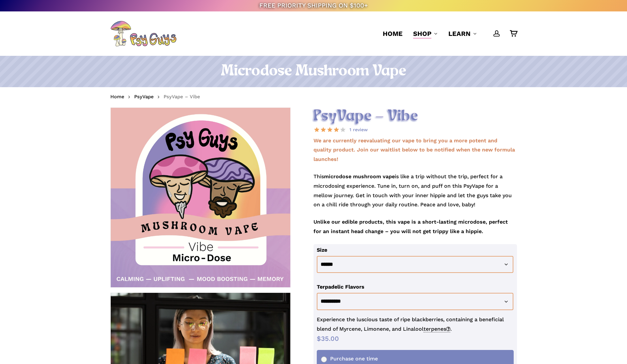 This screenshot has width=627, height=364. Describe the element at coordinates (415, 324) in the screenshot. I see `p: Experience the luscious taste of ripe blackberries, containing a beneficial blend of Myrcene, Lim...` at that location.